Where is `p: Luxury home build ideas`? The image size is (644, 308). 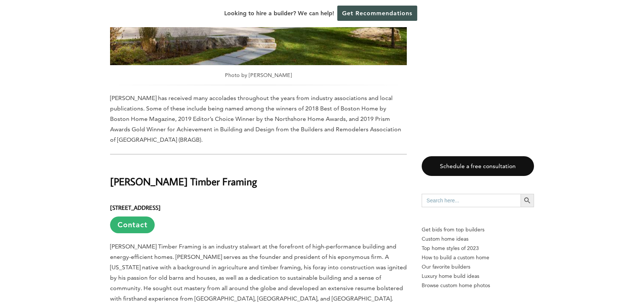
p: Luxury home build ideas is located at coordinates (477, 276).